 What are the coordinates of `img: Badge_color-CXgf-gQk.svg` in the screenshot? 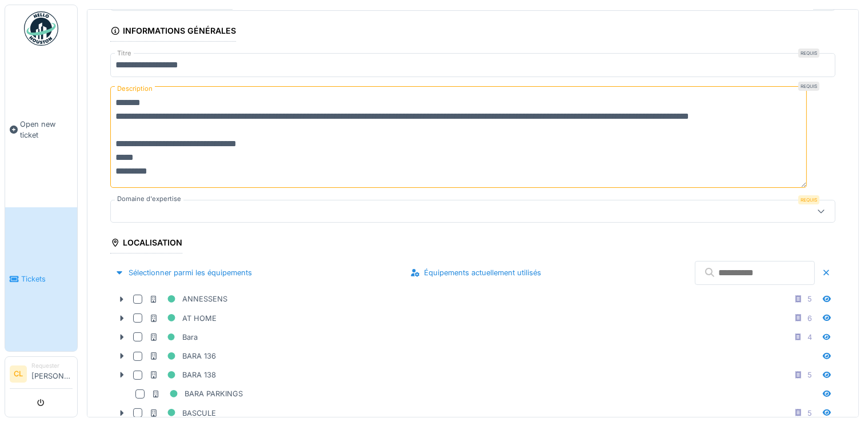 It's located at (41, 28).